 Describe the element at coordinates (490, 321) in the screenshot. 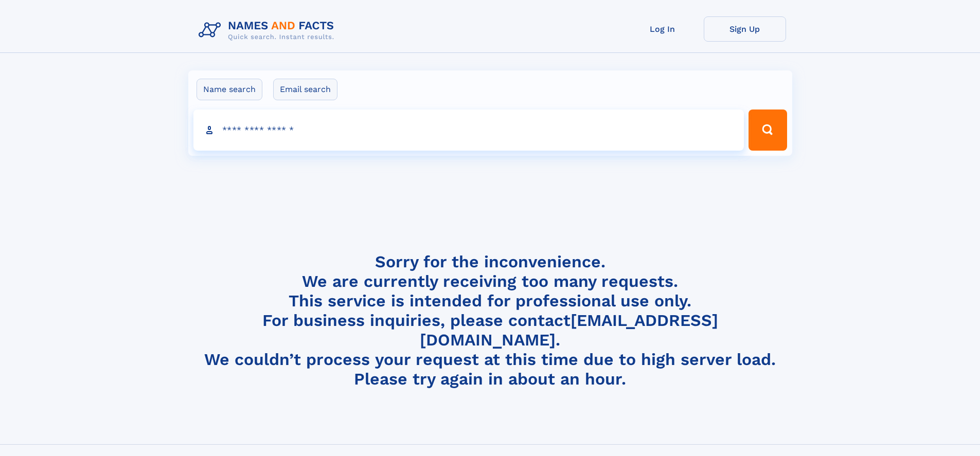

I see `h4: Sorry for the inconvenience. We are currently receiving too many requests. This service is intend...` at that location.